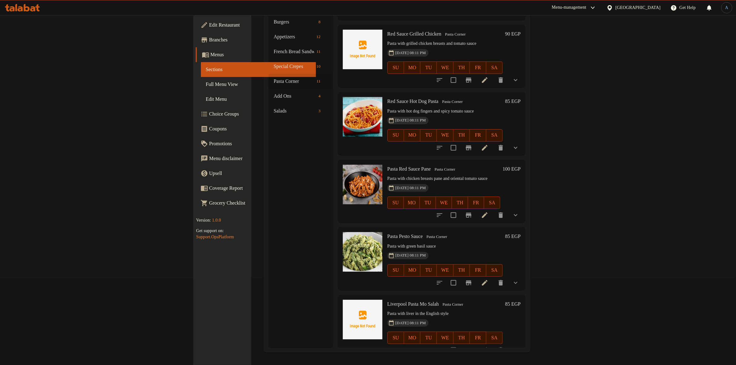 This screenshot has width=736, height=365. What do you see at coordinates (726, 8) in the screenshot?
I see `span: A` at bounding box center [726, 8].